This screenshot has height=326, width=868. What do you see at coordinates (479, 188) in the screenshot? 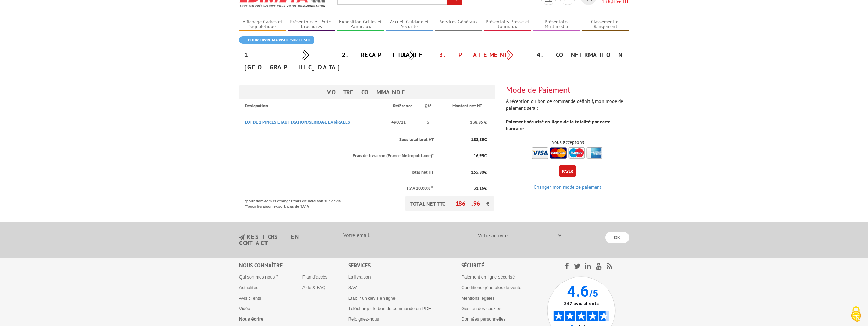
I see `span: 31,16` at bounding box center [479, 188].